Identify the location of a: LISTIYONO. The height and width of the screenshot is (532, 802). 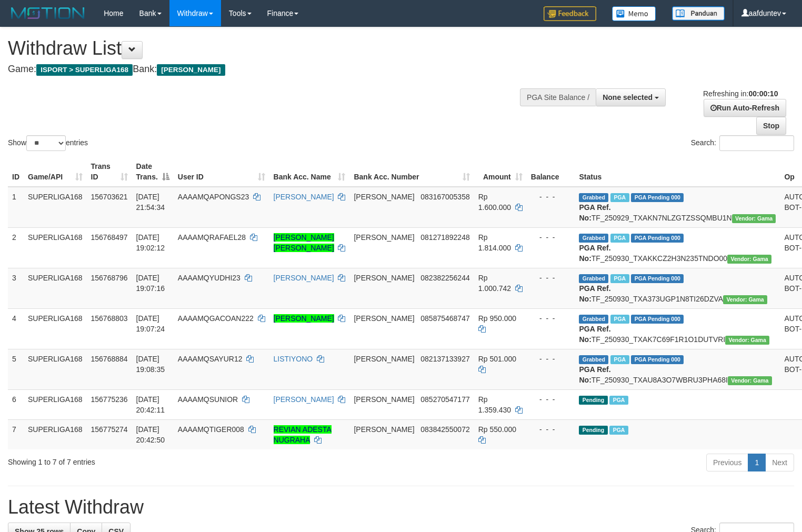
(293, 359).